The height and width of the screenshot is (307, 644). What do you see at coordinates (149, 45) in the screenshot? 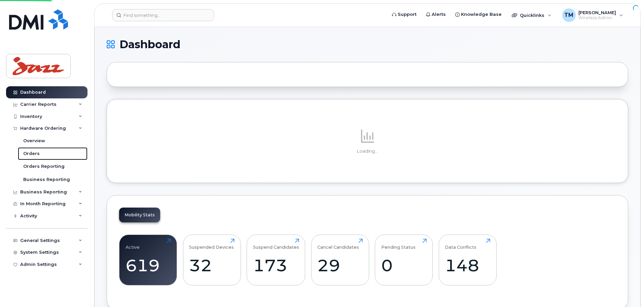
I see `span: Dashboard` at bounding box center [149, 45].